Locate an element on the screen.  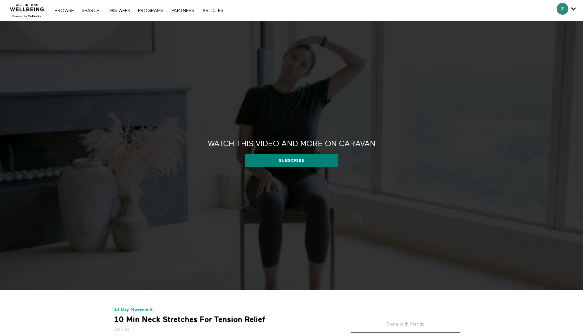
a: THIS WEEK is located at coordinates (119, 11).